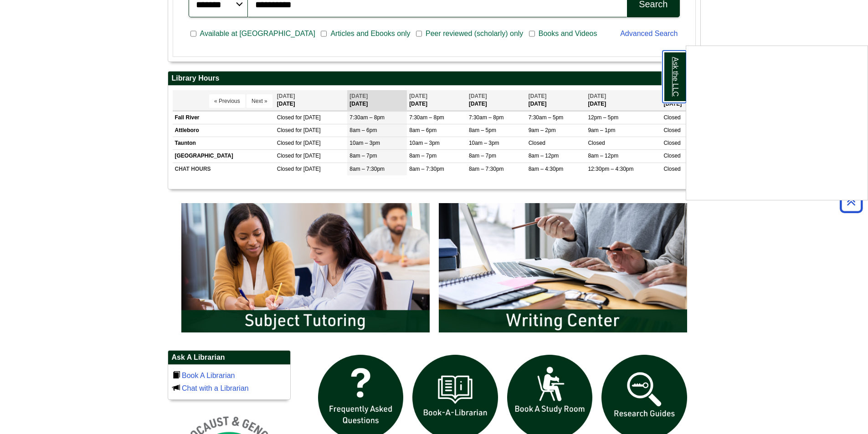  I want to click on input: Articles and Ebooks only, so click(323, 33).